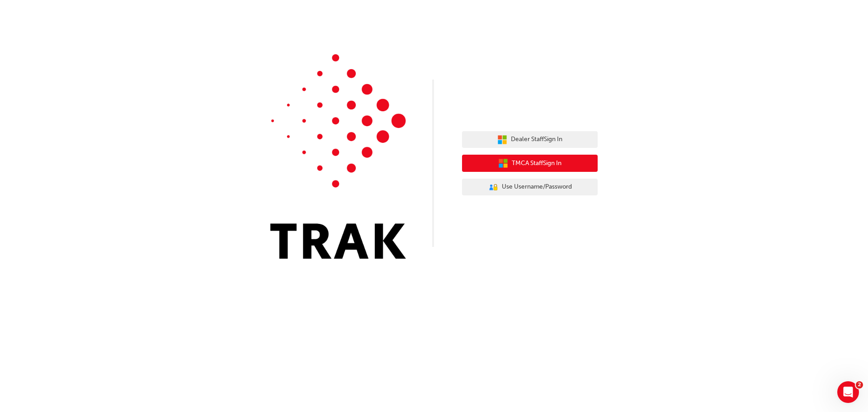  Describe the element at coordinates (859, 385) in the screenshot. I see `span: 2` at that location.